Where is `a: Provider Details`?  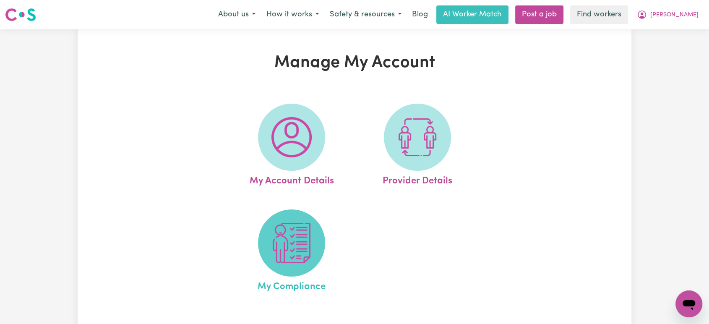 a: Provider Details is located at coordinates (418, 146).